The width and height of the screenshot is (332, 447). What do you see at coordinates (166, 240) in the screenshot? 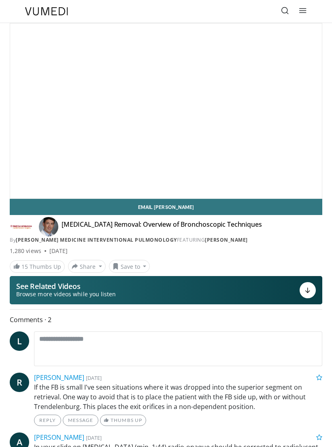
I see `div: By FEATURING` at bounding box center [166, 240].